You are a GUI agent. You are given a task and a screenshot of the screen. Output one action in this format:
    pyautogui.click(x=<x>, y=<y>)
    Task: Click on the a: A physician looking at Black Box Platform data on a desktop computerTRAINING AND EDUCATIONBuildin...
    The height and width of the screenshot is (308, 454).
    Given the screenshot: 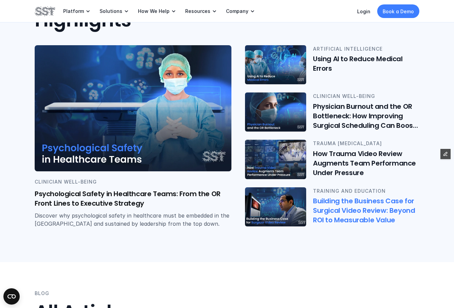 What is the action you would take?
    pyautogui.click(x=332, y=207)
    